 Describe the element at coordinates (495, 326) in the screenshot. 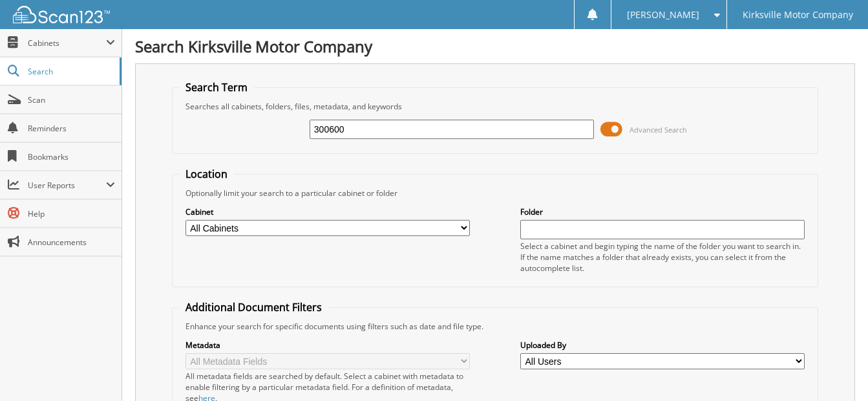

I see `div: Enhance your search for specific documents using filters such as date and file type.` at that location.